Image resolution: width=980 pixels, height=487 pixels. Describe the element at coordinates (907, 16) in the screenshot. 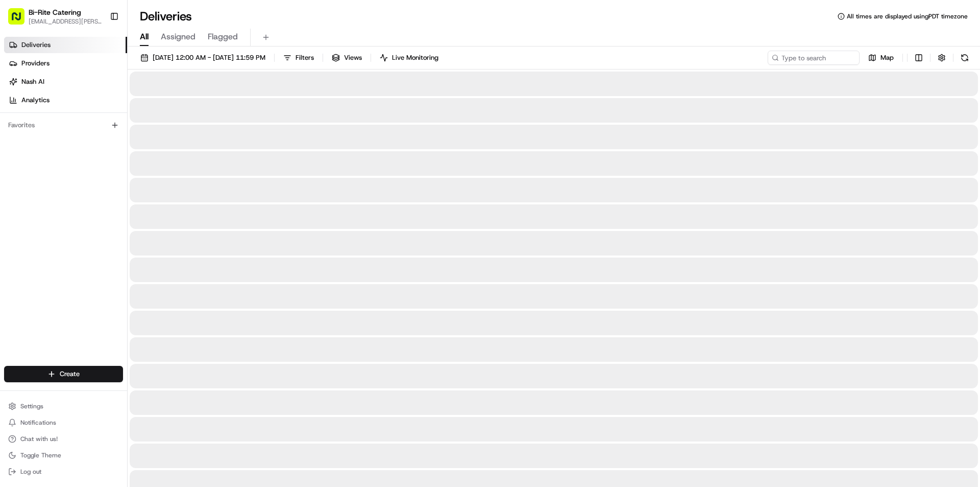

I see `span: All times are displayed using PDT timezone` at that location.